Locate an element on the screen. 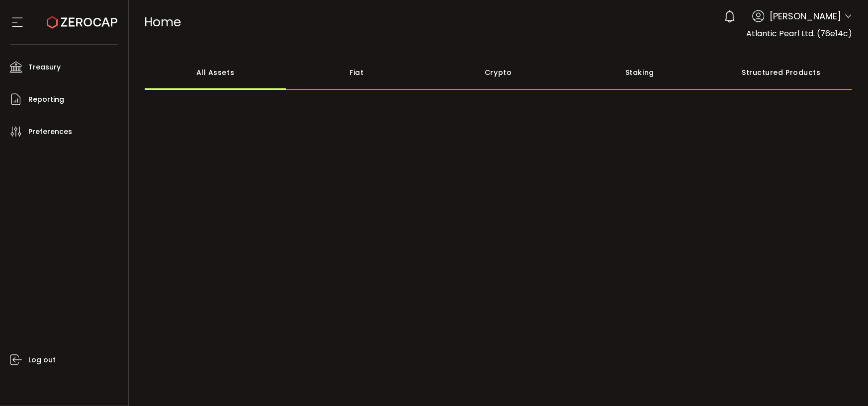  span: Preferences is located at coordinates (50, 132).